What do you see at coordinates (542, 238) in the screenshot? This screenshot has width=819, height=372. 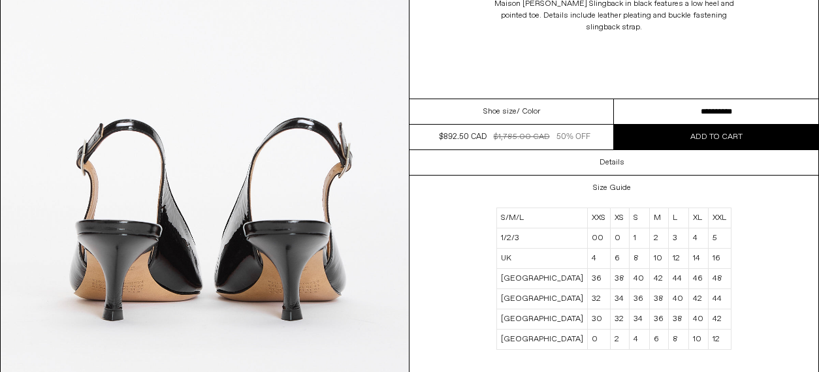 I see `td: 1/2/3` at bounding box center [542, 238].